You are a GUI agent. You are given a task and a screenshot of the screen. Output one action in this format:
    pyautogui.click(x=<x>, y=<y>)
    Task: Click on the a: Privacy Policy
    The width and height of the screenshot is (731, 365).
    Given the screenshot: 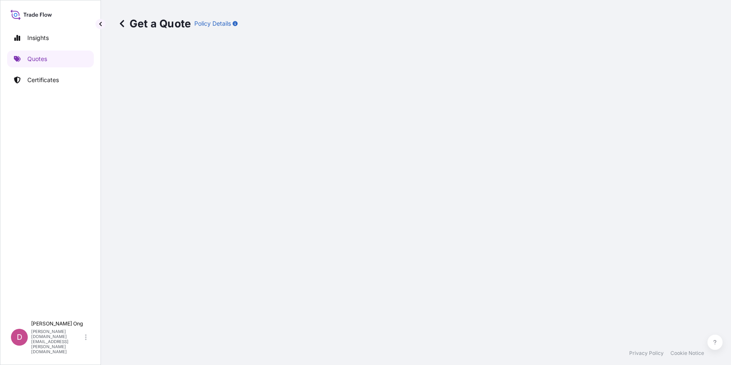 What is the action you would take?
    pyautogui.click(x=647, y=353)
    